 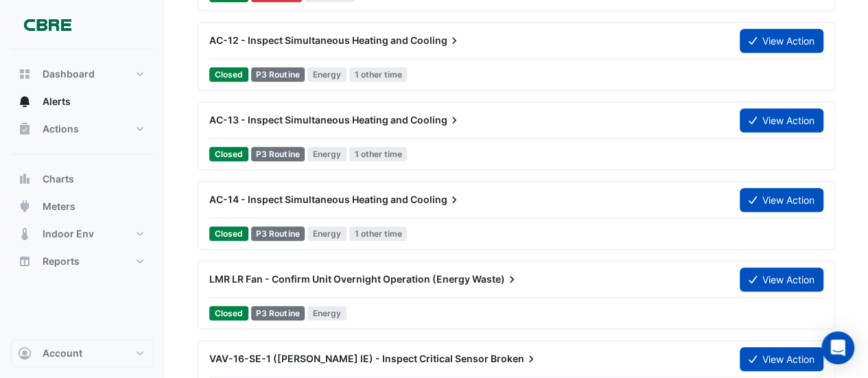 I want to click on span: AC-12 - Inspect Simultaneous Heating and, so click(x=309, y=40).